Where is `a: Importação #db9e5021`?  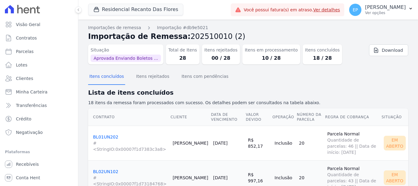 a: Importação #db9e5021 is located at coordinates (182, 28).